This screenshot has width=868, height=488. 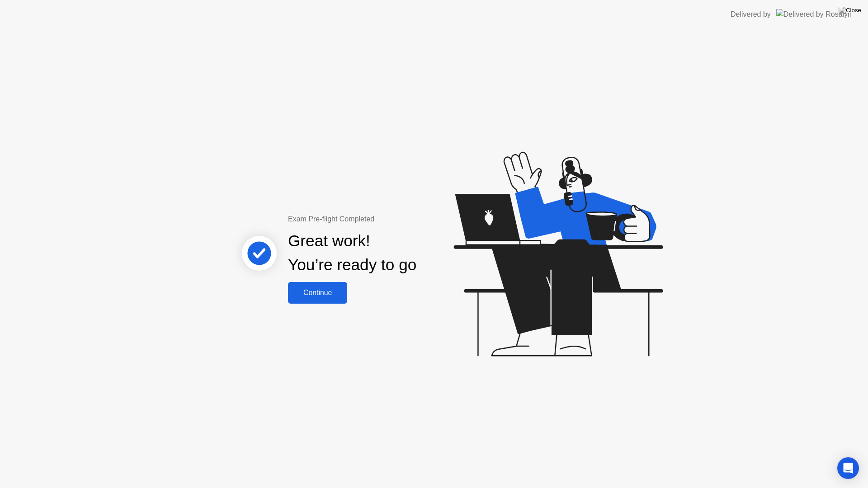 What do you see at coordinates (814, 14) in the screenshot?
I see `img: Delivered by Rosalyn` at bounding box center [814, 14].